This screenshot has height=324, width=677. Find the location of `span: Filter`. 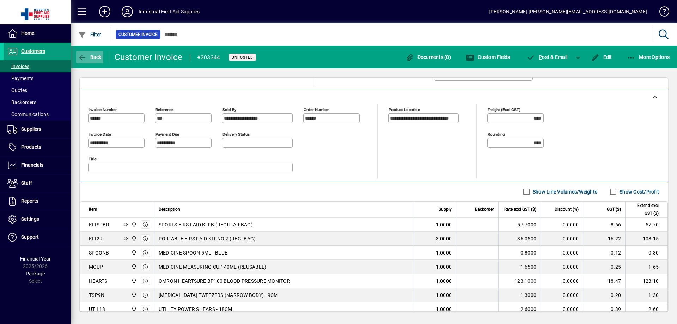

span: Filter is located at coordinates (90, 35).